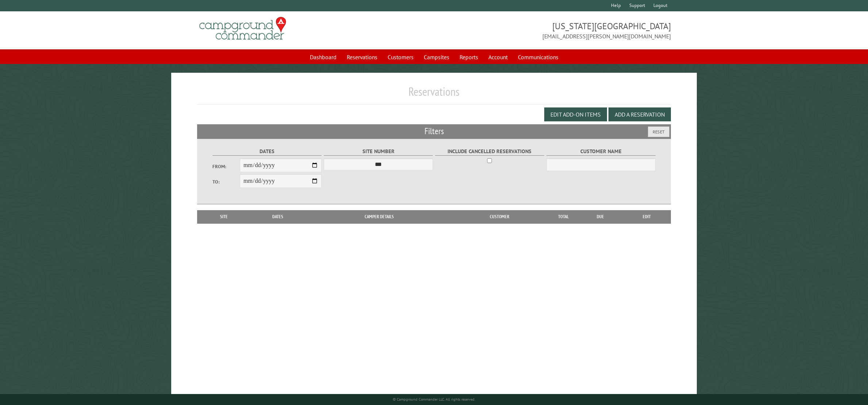  Describe the element at coordinates (363, 57) in the screenshot. I see `a: Reservations` at that location.